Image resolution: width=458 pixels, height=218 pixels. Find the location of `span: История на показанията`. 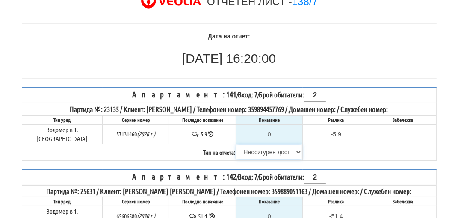

span: История на показанията is located at coordinates (211, 134).